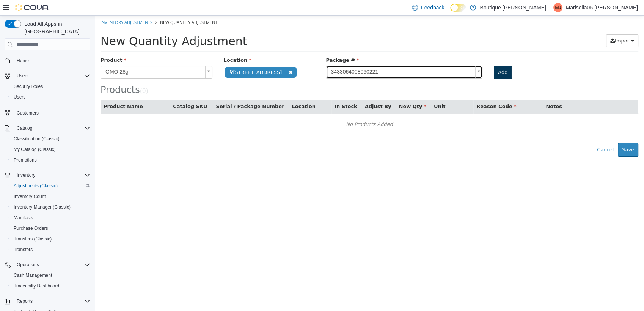 The width and height of the screenshot is (644, 311). What do you see at coordinates (23, 218) in the screenshot?
I see `span: Manifests` at bounding box center [23, 218].